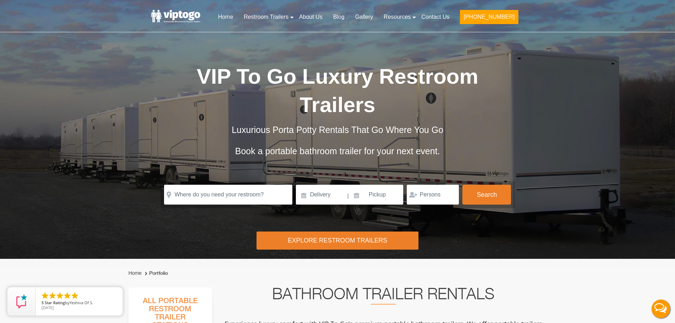 Image resolution: width=675 pixels, height=323 pixels. I want to click on button: Live Chat, so click(661, 309).